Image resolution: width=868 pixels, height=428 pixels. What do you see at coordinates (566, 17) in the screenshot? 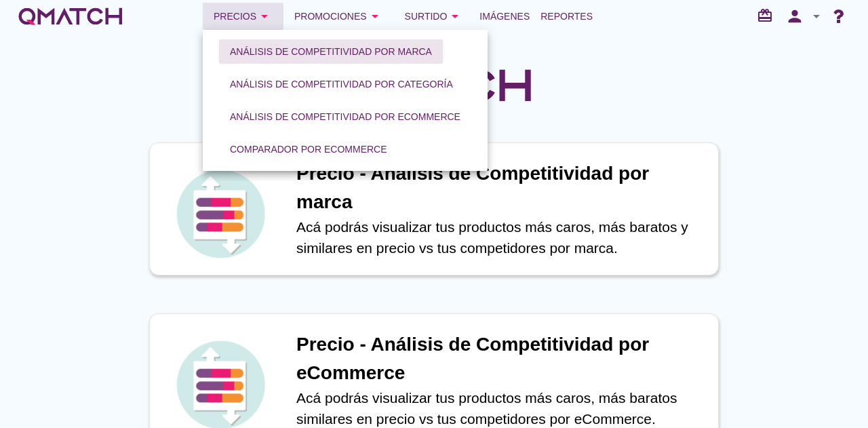
I see `span: Reportes` at bounding box center [566, 17].